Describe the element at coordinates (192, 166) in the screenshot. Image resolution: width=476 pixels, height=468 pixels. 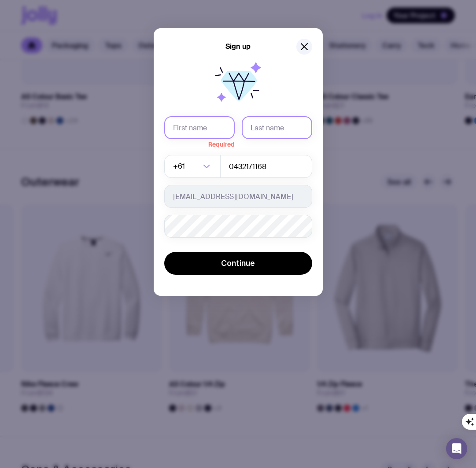
I see `div: Search for option` at that location.